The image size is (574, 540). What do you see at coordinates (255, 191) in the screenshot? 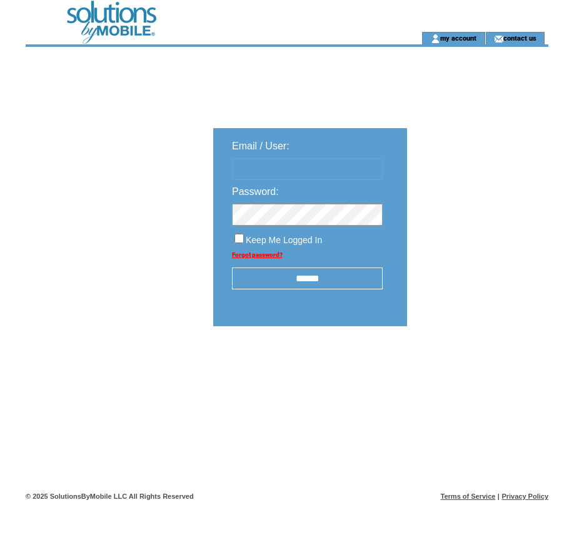
I see `span: Password:` at bounding box center [255, 191].